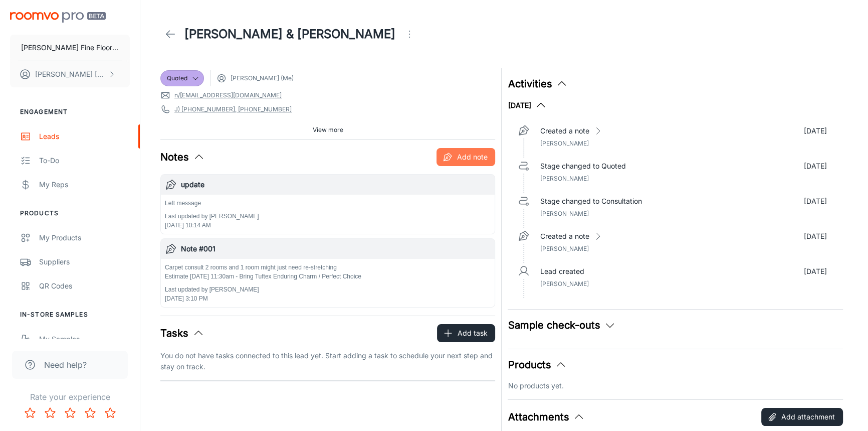  What do you see at coordinates (90, 413) in the screenshot?
I see `button: Rate 4 star` at bounding box center [90, 413].